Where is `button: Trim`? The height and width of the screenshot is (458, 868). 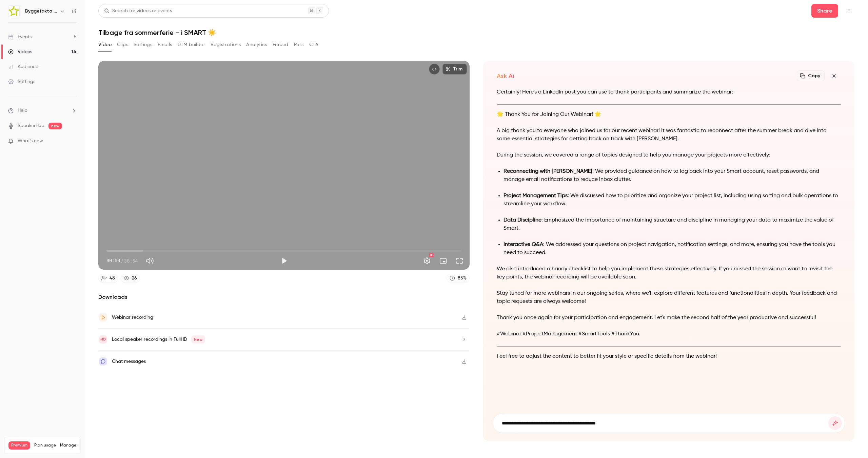
button: Trim is located at coordinates (455, 69).